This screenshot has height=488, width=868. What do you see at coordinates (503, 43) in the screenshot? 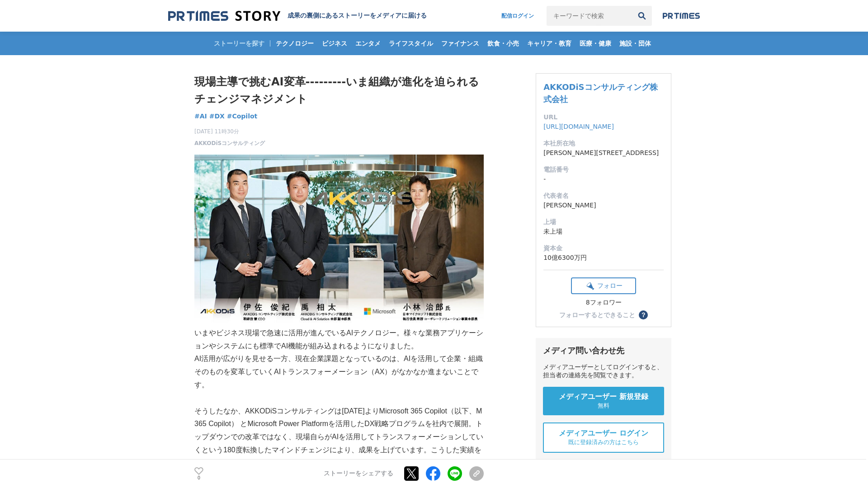
I see `span: 飲食・小売` at bounding box center [503, 43].